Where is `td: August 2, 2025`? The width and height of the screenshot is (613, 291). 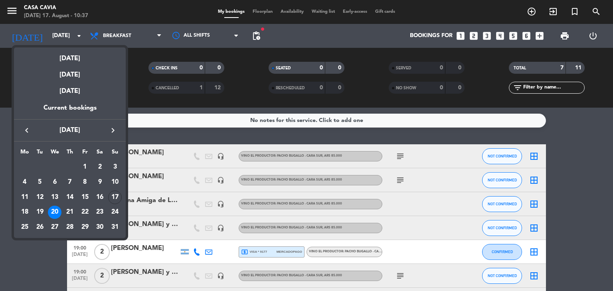 td: August 2, 2025 is located at coordinates (100, 168).